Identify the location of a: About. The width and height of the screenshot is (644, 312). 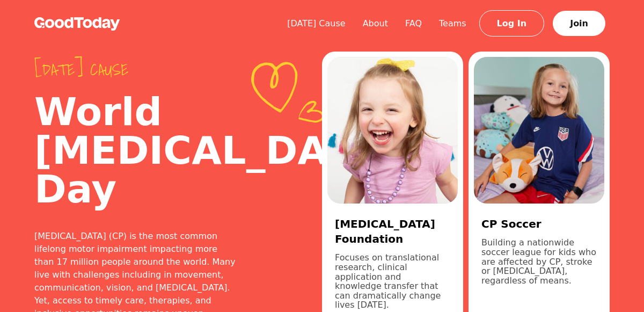
(375, 23).